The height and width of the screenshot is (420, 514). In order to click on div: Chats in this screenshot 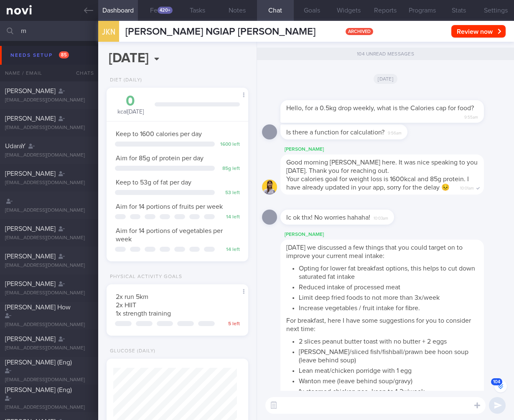, I will do `click(82, 73)`.